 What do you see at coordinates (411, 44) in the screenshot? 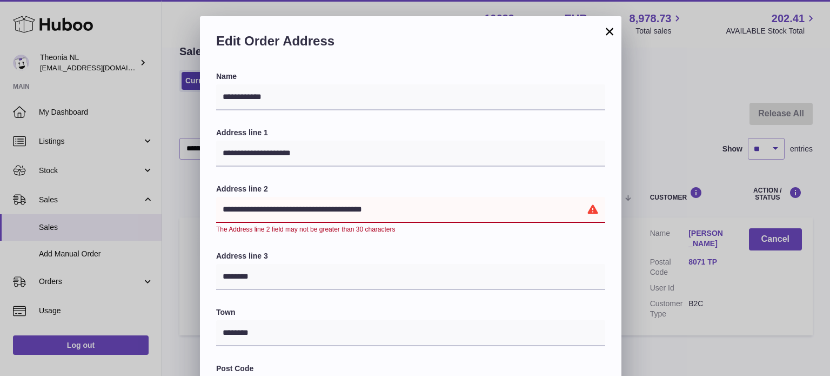
I see `h2: Edit Order Address` at bounding box center [411, 44].